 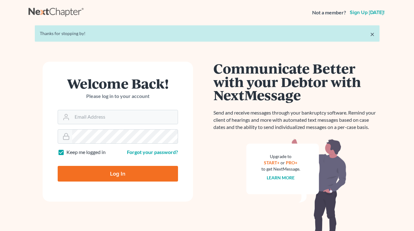 What do you see at coordinates (207, 34) in the screenshot?
I see `div: Thanks for stopping by!` at bounding box center [207, 34].